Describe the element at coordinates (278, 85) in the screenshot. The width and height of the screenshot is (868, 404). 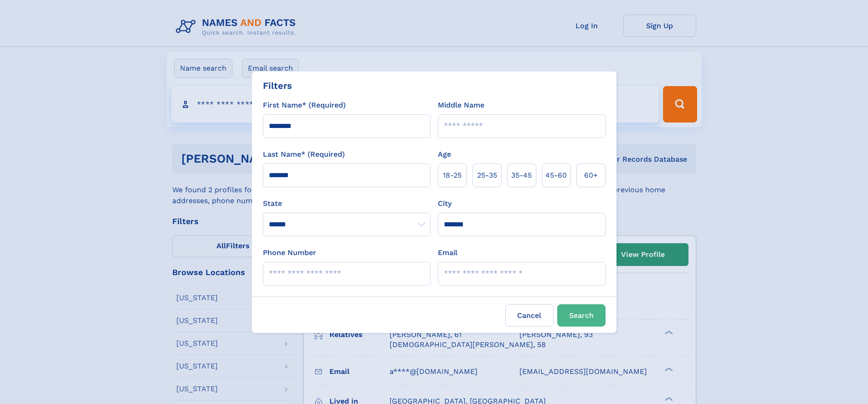
I see `div: Filters` at that location.